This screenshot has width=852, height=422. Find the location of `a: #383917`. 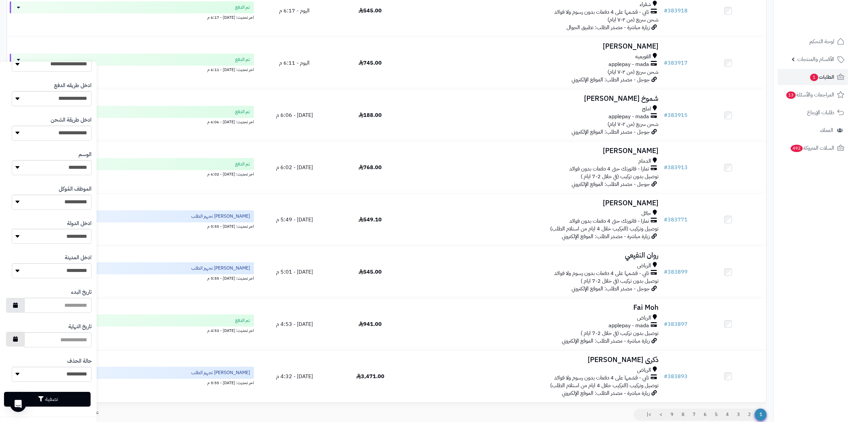

a: #383917 is located at coordinates (675, 63).